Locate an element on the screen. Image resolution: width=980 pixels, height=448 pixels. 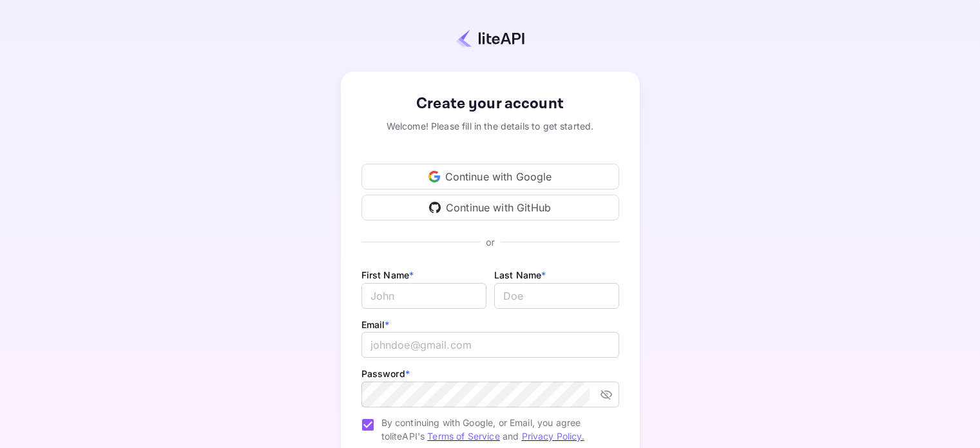
input: Doe is located at coordinates (557, 296).